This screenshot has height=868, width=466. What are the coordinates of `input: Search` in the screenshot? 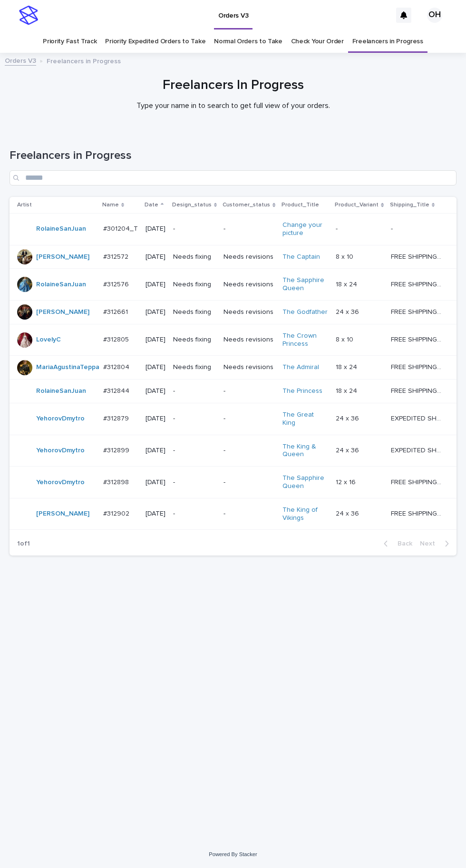 It's located at (233, 178).